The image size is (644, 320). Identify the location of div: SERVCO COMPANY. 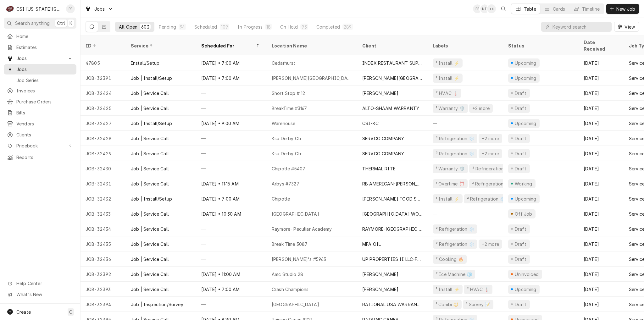
(383, 153).